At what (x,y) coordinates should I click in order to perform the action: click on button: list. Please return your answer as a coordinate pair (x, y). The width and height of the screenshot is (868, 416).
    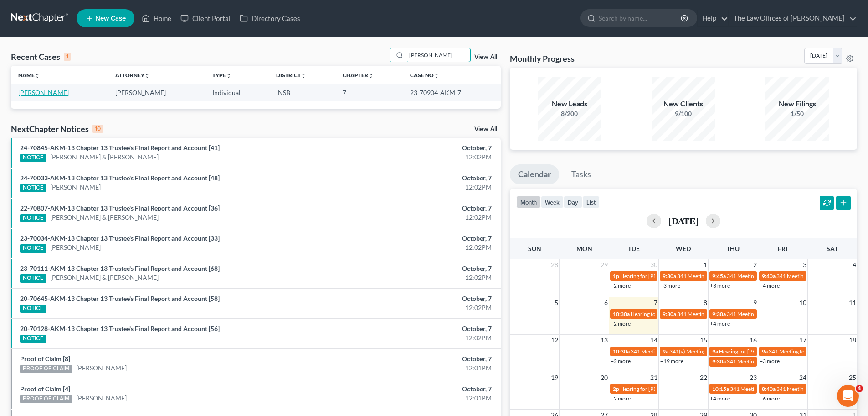
    Looking at the image, I should click on (591, 202).